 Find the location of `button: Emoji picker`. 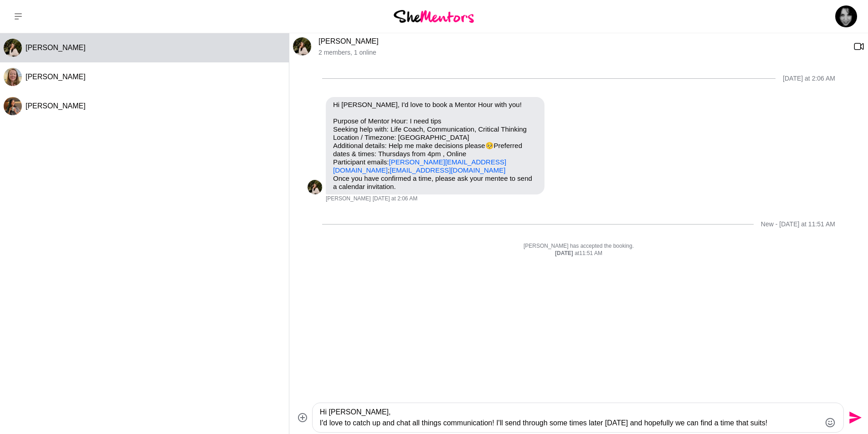

button: Emoji picker is located at coordinates (830, 423).